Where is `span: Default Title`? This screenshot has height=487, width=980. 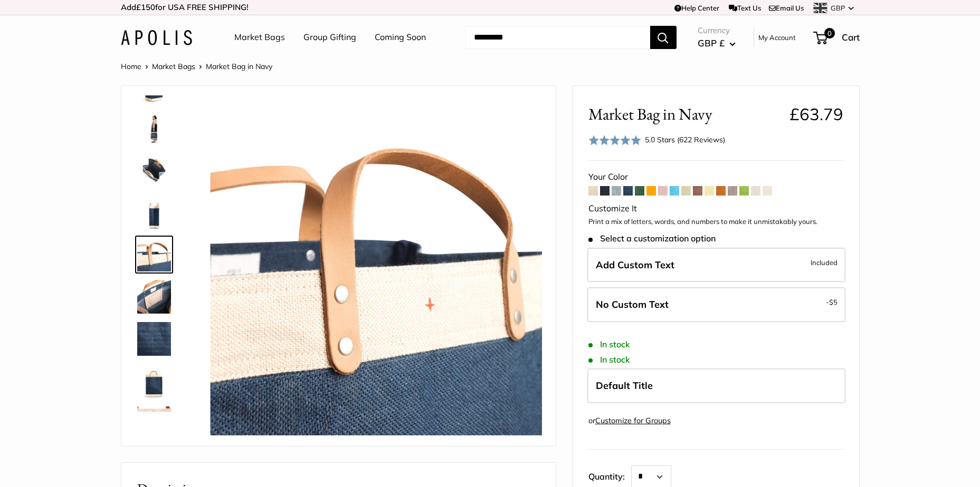 span: Default Title is located at coordinates (624, 385).